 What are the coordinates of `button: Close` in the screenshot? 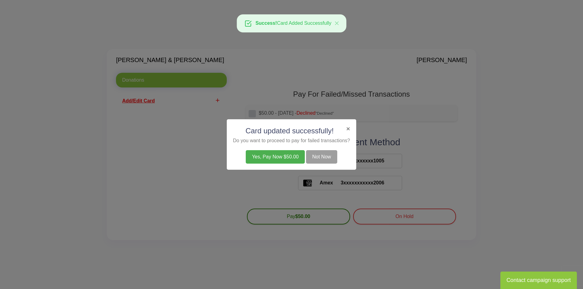 It's located at (337, 23).